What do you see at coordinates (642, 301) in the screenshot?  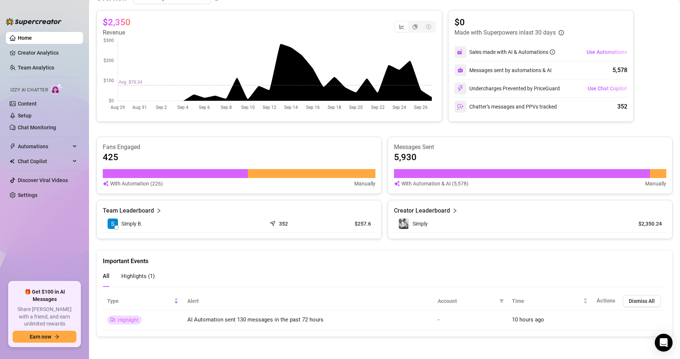 I see `button: Dismiss All` at bounding box center [642, 301].